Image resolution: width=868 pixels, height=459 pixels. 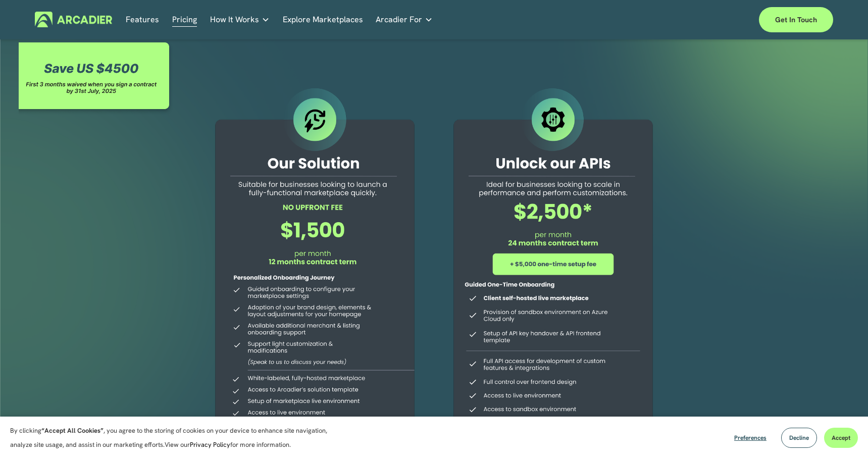 What do you see at coordinates (799, 438) in the screenshot?
I see `button: Decline` at bounding box center [799, 438].